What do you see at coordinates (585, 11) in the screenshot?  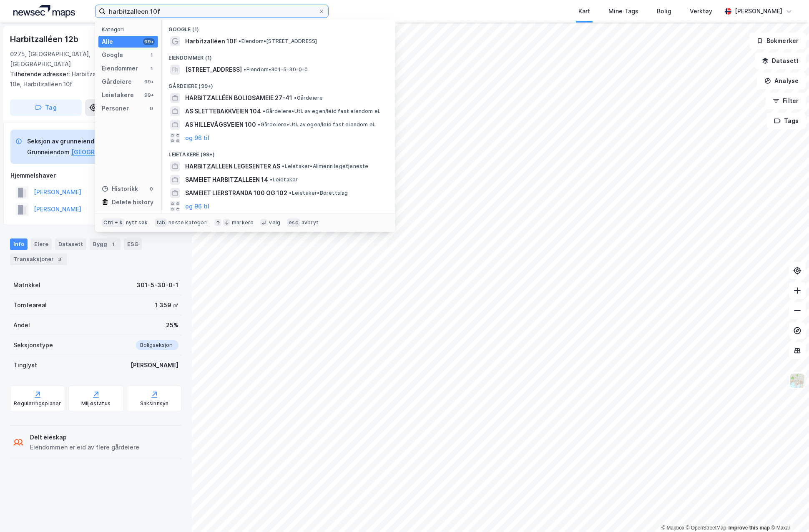 I see `div: Kart` at bounding box center [585, 11].